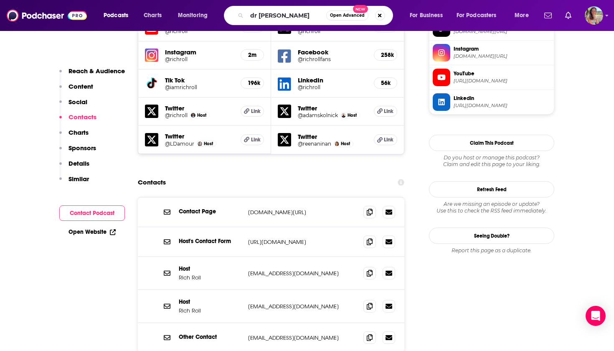 The image size is (614, 351). I want to click on p: Charts, so click(79, 132).